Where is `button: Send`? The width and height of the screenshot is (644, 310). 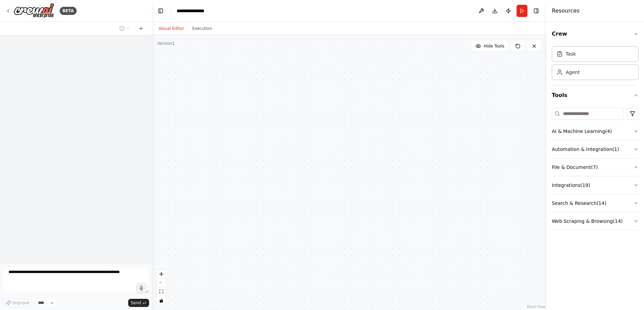 button: Send is located at coordinates (139, 303).